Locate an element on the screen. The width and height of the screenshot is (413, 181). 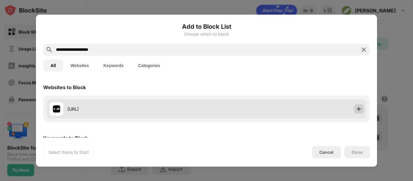
div: Cancel is located at coordinates (326, 152).